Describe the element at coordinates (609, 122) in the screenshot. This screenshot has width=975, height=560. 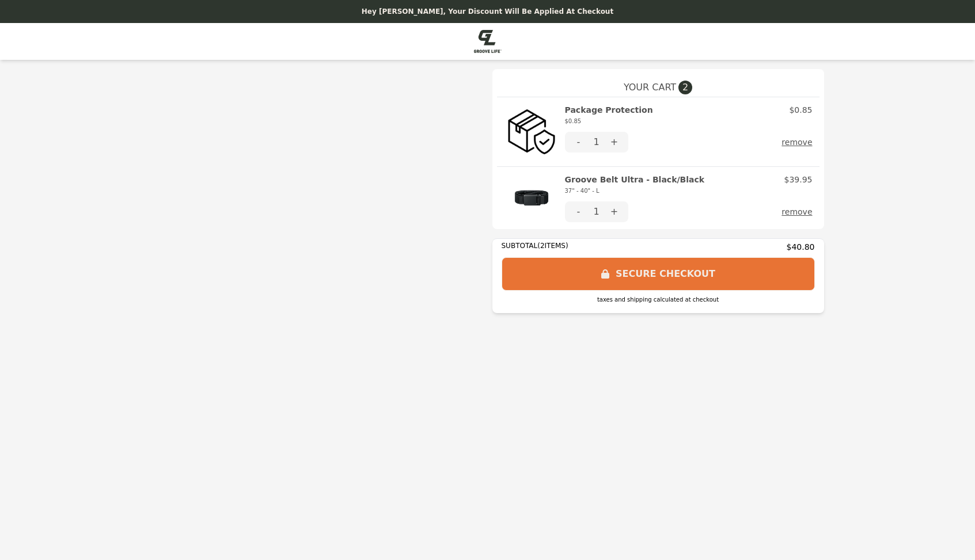
I see `div: $0.85` at that location.